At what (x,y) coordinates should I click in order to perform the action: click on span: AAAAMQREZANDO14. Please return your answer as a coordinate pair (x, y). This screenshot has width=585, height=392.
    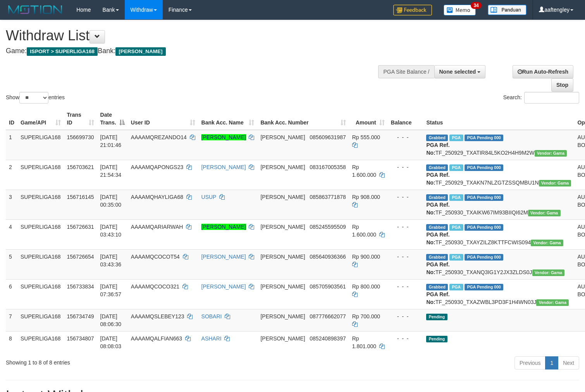
    Looking at the image, I should click on (159, 137).